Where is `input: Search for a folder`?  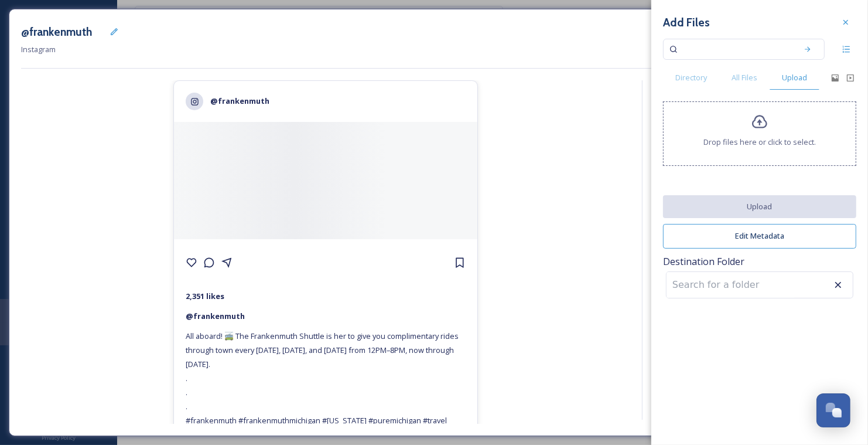
input: Search for a folder is located at coordinates (731, 285).